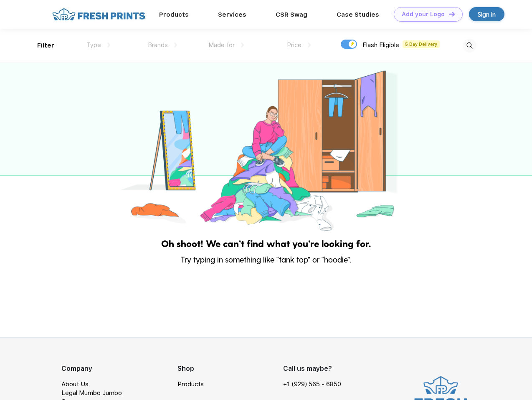  What do you see at coordinates (294, 45) in the screenshot?
I see `span: Price` at bounding box center [294, 45].